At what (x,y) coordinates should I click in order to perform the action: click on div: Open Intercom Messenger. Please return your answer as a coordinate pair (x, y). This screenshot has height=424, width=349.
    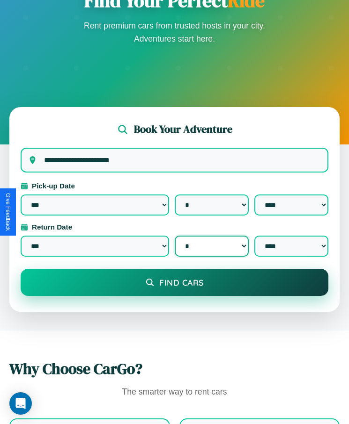
    Looking at the image, I should click on (21, 404).